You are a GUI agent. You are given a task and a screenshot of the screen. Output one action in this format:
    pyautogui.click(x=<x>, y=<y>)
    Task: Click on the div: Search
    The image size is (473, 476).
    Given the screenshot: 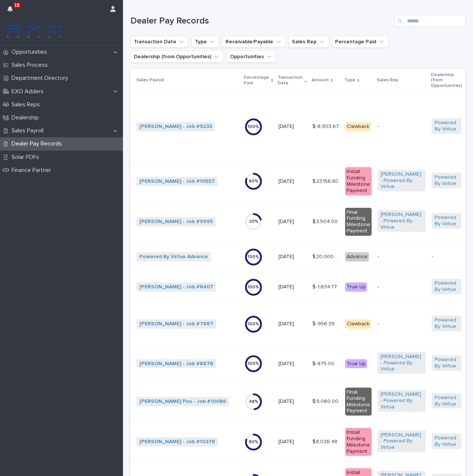 What is the action you would take?
    pyautogui.click(x=430, y=21)
    